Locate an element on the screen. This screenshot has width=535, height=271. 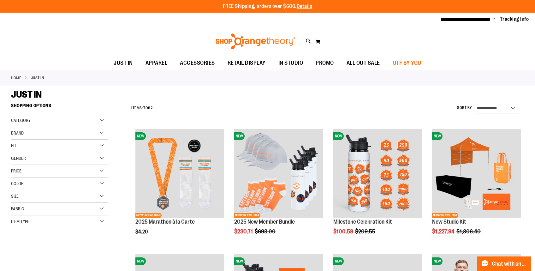
img: Shop Orangetheory is located at coordinates (255, 41).